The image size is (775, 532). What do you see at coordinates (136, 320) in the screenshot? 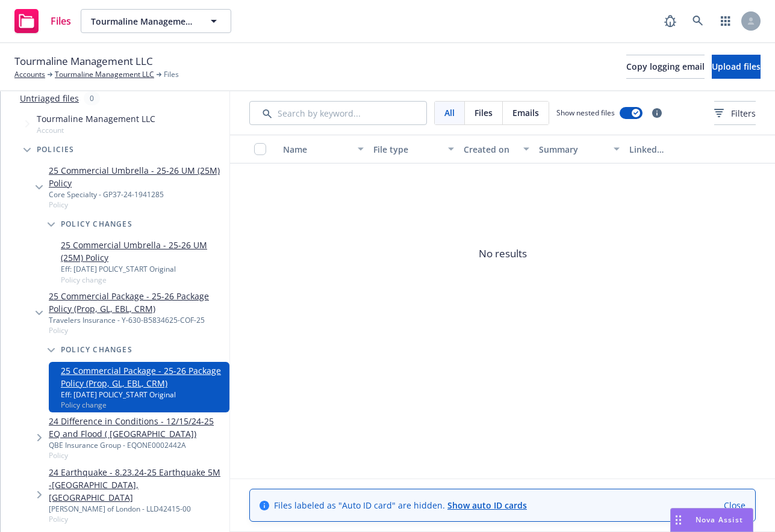
I see `div: Travelers Insurance - Y-630-B5834625-COF-25` at bounding box center [136, 320].